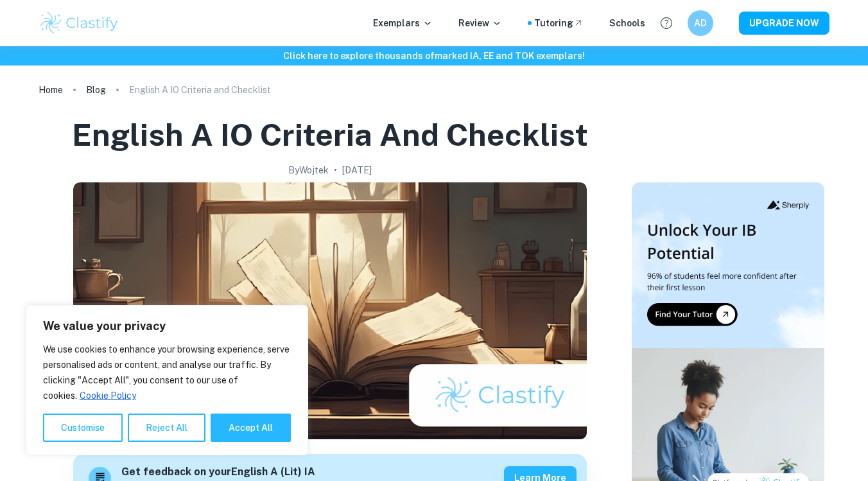 This screenshot has height=481, width=868. What do you see at coordinates (167, 372) in the screenshot?
I see `p: We use cookies to enhance your browsing experience, serve personalised ads or content, and analys...` at bounding box center [167, 372].